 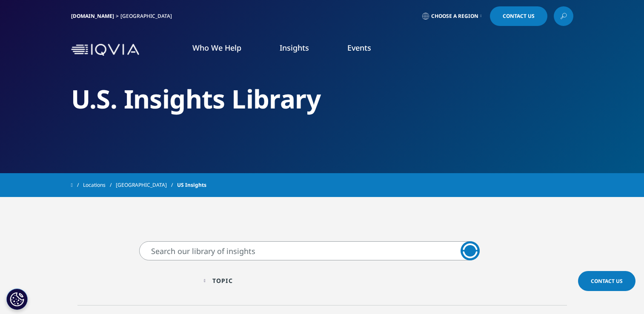 What do you see at coordinates (99, 185) in the screenshot?
I see `a: Locations` at bounding box center [99, 185].